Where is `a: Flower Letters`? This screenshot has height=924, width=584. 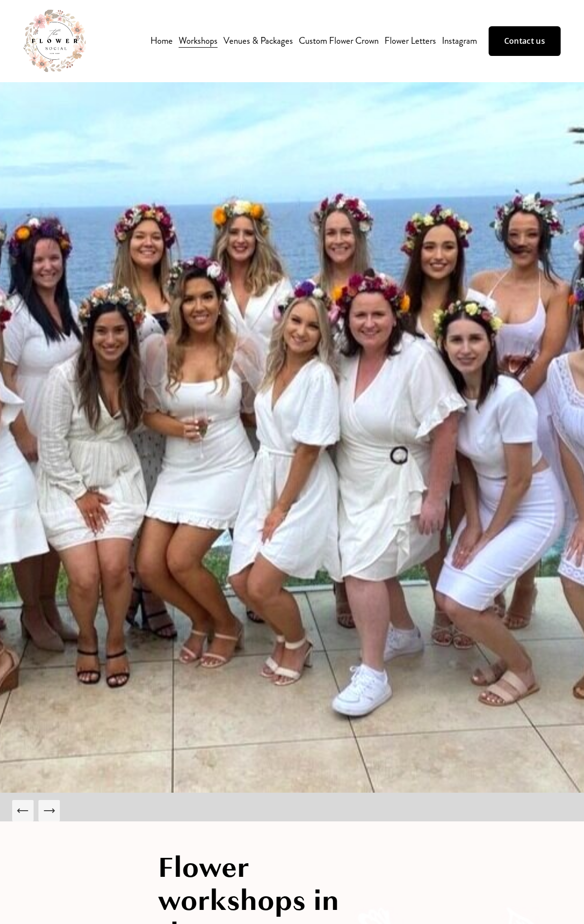
a: Flower Letters is located at coordinates (410, 41).